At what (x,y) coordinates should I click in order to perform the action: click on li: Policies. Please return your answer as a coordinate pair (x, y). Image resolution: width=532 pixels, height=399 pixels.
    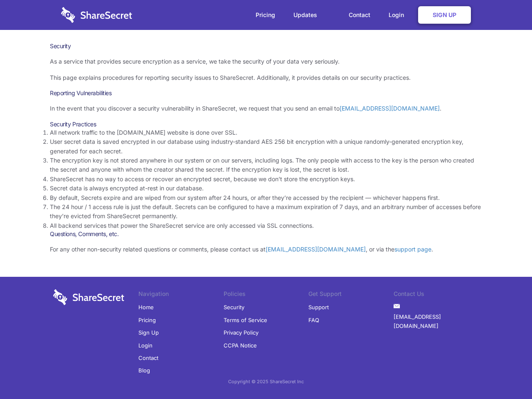
    Looking at the image, I should click on (266, 295).